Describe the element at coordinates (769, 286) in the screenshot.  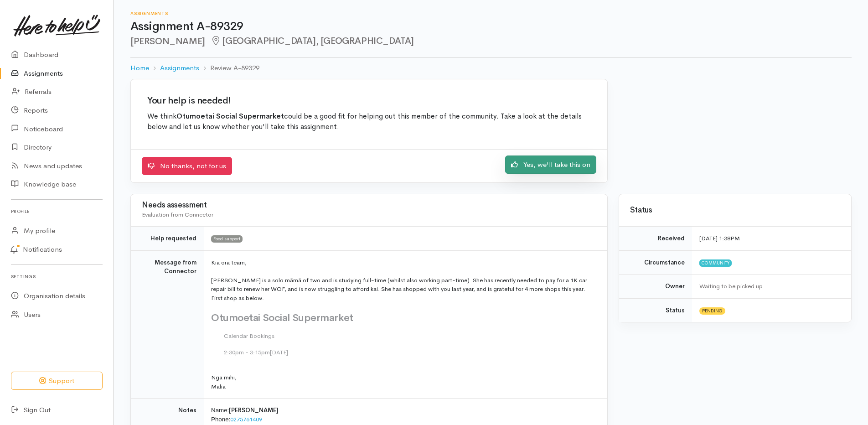
I see `div: Waiting to be picked up` at that location.